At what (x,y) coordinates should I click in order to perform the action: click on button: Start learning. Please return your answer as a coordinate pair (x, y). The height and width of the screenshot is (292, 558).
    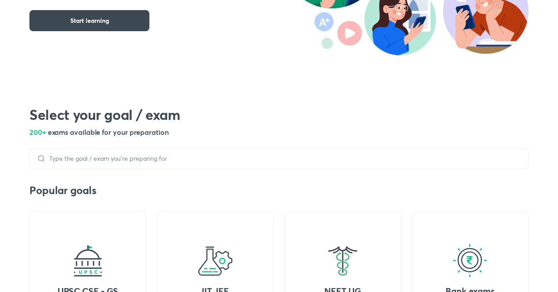
    Looking at the image, I should click on (89, 21).